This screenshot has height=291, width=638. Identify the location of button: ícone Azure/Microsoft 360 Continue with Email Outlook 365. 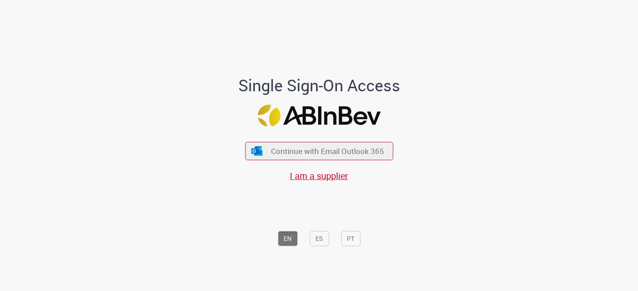
(319, 151).